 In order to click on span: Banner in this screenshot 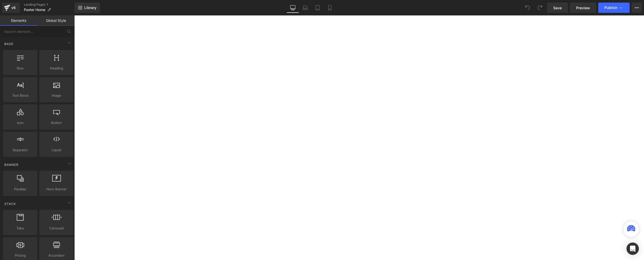, I will do `click(11, 165)`.